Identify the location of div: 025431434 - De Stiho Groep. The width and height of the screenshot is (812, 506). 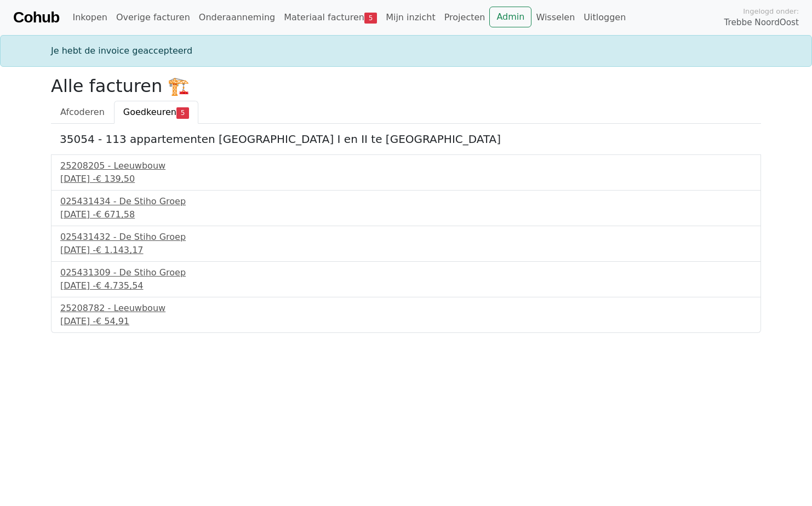
(406, 202).